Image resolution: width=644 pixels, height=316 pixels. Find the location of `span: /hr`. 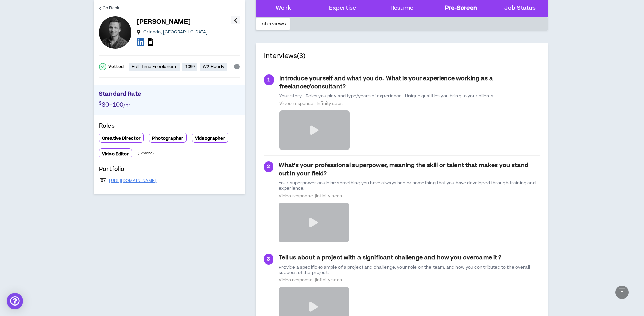

span: /hr is located at coordinates (127, 105).